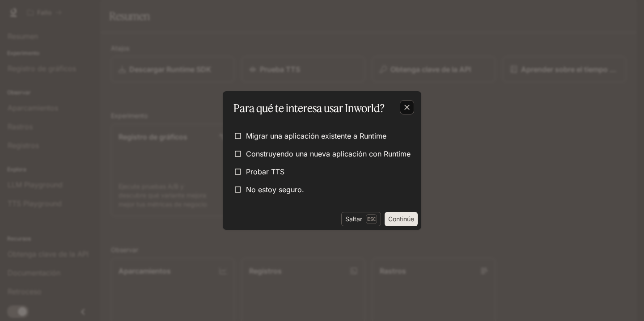 This screenshot has height=321, width=644. What do you see at coordinates (371, 219) in the screenshot?
I see `p: Esc` at bounding box center [371, 219].